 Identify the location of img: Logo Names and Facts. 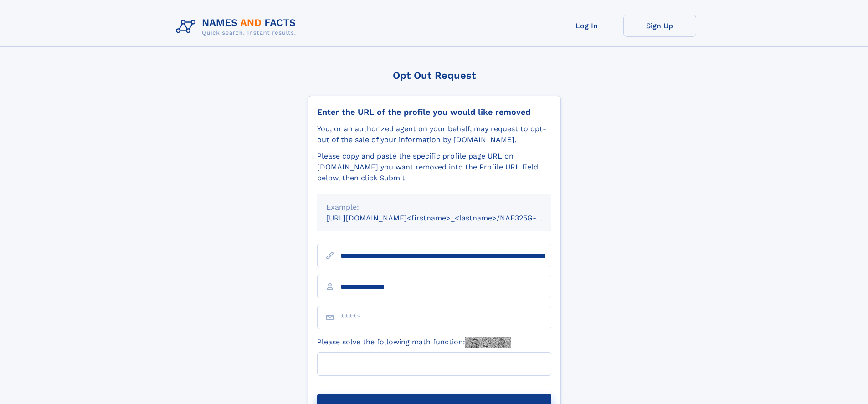
(238, 27).